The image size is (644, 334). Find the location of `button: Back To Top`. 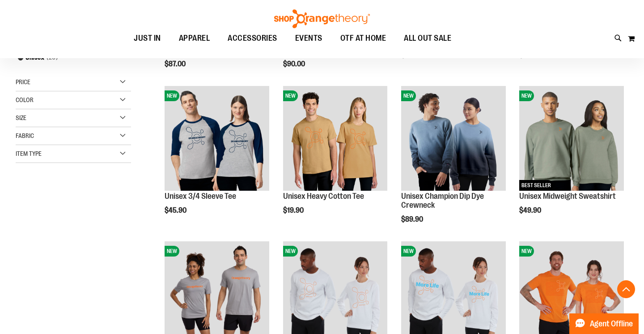

button: Back To Top is located at coordinates (626, 289).